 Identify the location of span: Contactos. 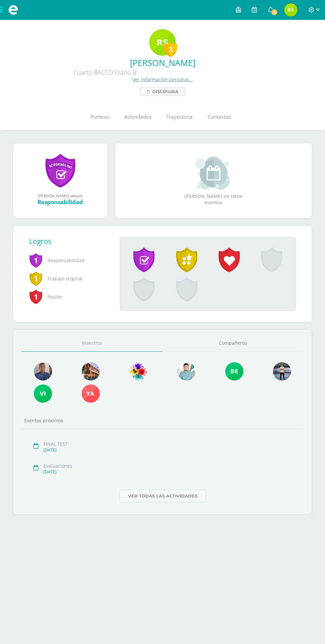
(219, 117).